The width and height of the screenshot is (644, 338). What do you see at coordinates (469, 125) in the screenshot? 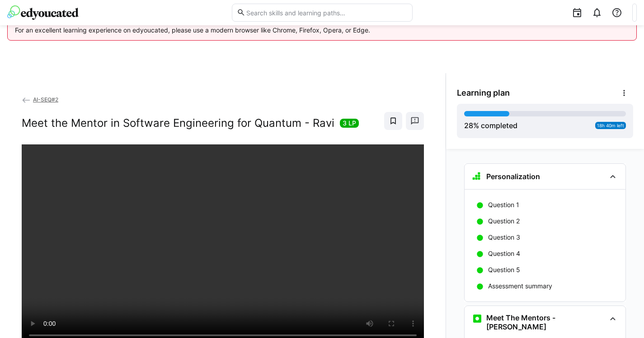
I see `span: 28` at bounding box center [469, 125].